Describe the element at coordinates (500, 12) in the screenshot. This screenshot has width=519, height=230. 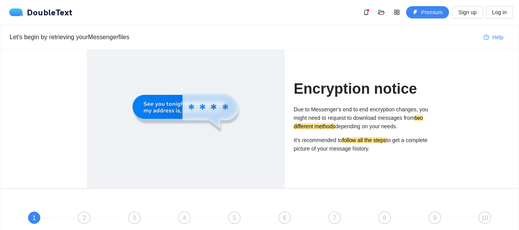
I see `button: Log in` at that location.